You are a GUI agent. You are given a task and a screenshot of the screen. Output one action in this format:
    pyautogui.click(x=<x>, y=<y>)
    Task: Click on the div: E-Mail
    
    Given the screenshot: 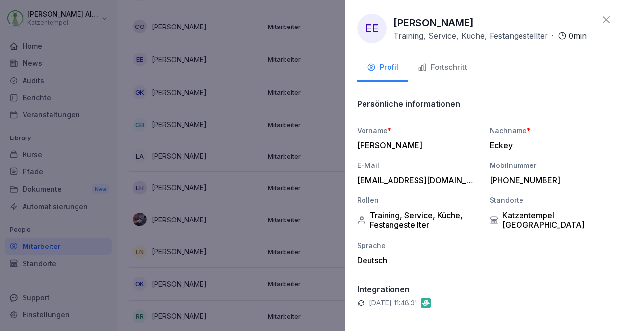 What is the action you would take?
    pyautogui.click(x=419, y=165)
    